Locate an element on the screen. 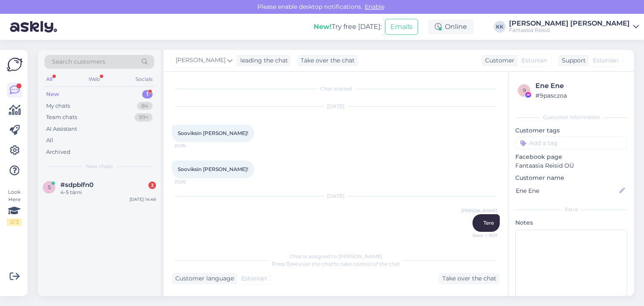 The width and height of the screenshot is (644, 306). div: Socials is located at coordinates (144, 79).